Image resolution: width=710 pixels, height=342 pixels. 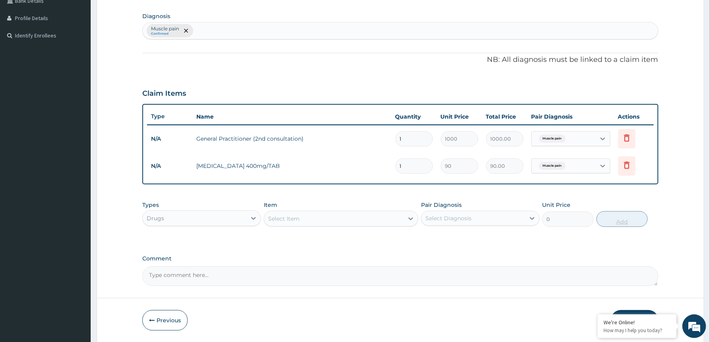 What do you see at coordinates (400, 259) in the screenshot?
I see `label: Comment` at bounding box center [400, 259].